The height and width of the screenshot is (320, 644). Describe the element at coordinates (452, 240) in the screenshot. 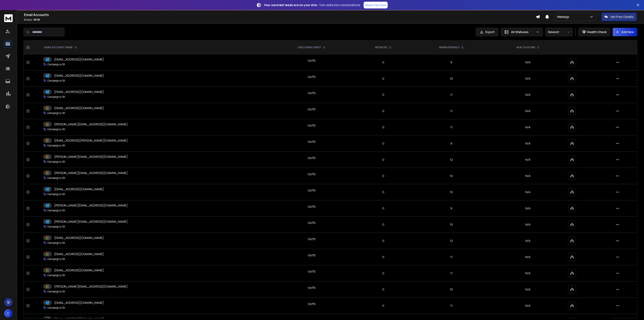

I see `td: 12` at that location.